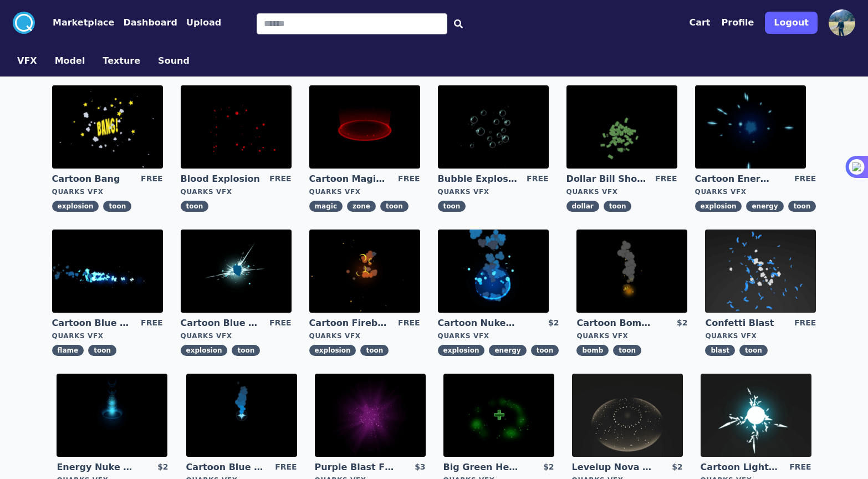  I want to click on a: Bubble Explosion, so click(477, 179).